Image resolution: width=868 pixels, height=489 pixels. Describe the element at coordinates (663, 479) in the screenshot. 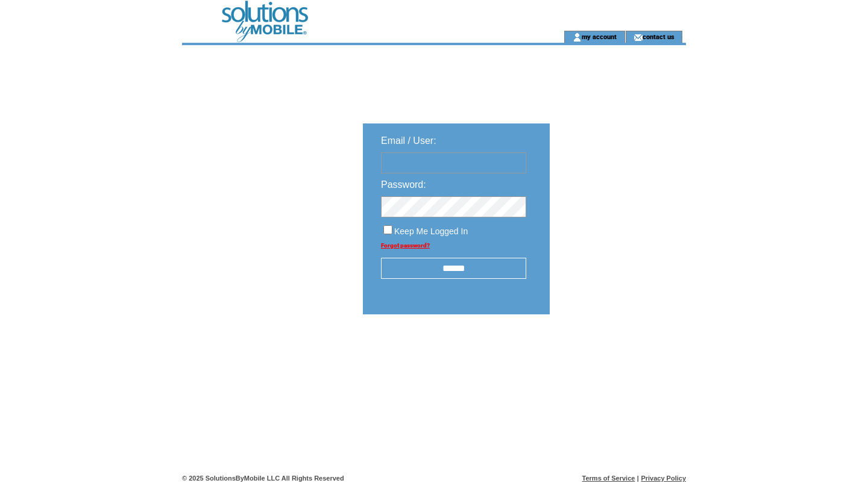

I see `a: Privacy Policy` at that location.